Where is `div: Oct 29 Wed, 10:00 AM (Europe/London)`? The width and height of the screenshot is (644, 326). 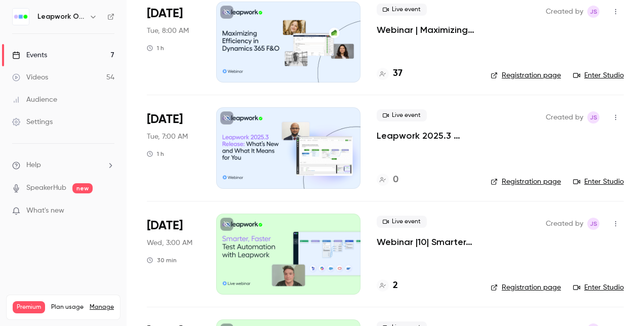 div: Oct 29 Wed, 10:00 AM (Europe/London) is located at coordinates (173, 254).